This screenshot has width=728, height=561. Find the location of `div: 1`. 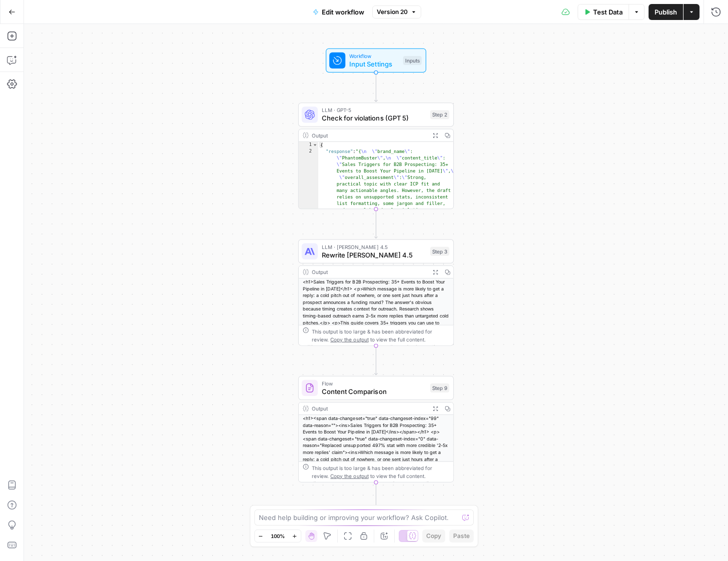

div: 1 is located at coordinates (309, 145).